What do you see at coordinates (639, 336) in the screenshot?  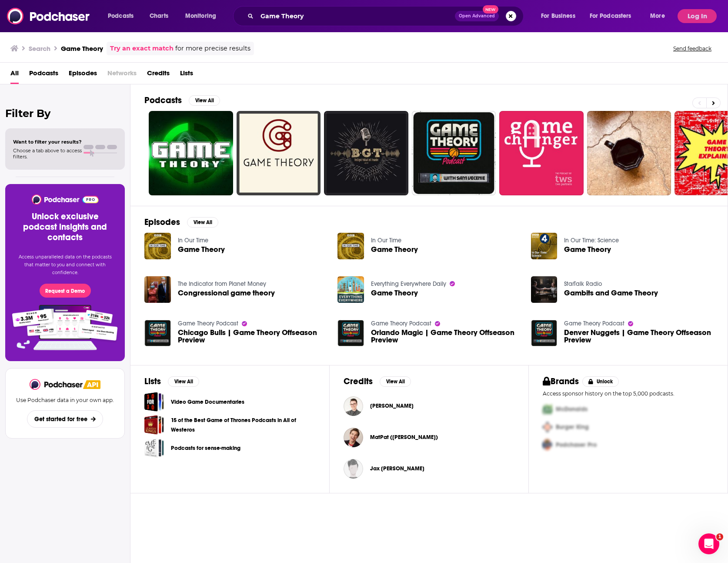 I see `span: Denver Nuggets | Game Theory Offseason Preview` at bounding box center [639, 336].